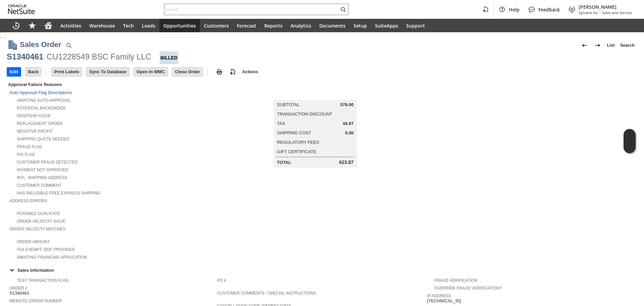 The width and height of the screenshot is (644, 306). Describe the element at coordinates (42, 281) in the screenshot. I see `a: Test Transaction Flag` at that location.